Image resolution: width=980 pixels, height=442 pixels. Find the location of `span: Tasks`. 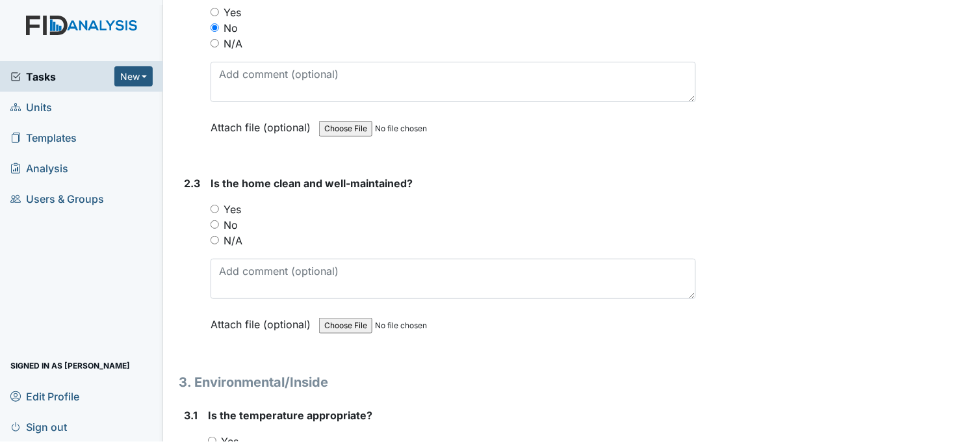

span: Tasks is located at coordinates (62, 77).